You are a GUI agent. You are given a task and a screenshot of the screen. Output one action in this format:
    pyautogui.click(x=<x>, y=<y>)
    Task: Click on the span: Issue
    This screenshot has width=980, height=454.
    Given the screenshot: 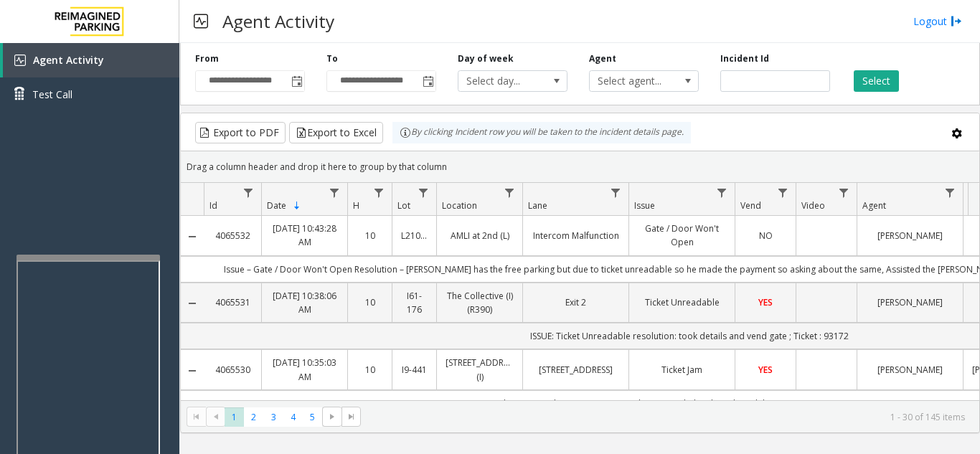 What is the action you would take?
    pyautogui.click(x=644, y=205)
    